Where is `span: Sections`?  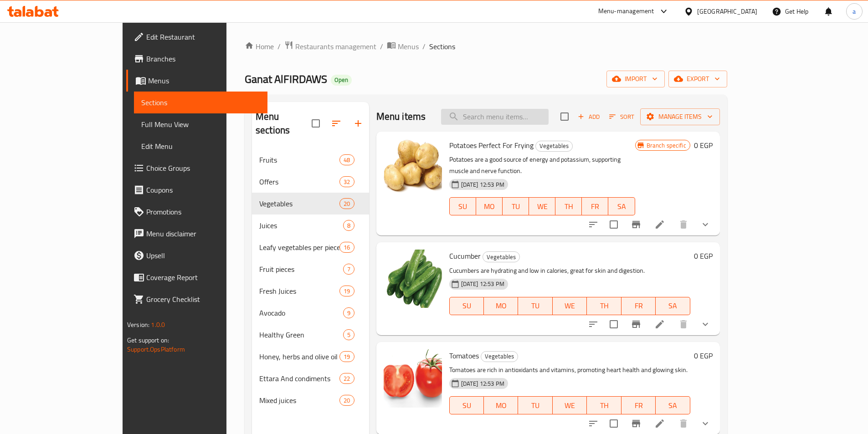 span: Sections is located at coordinates (441, 47).